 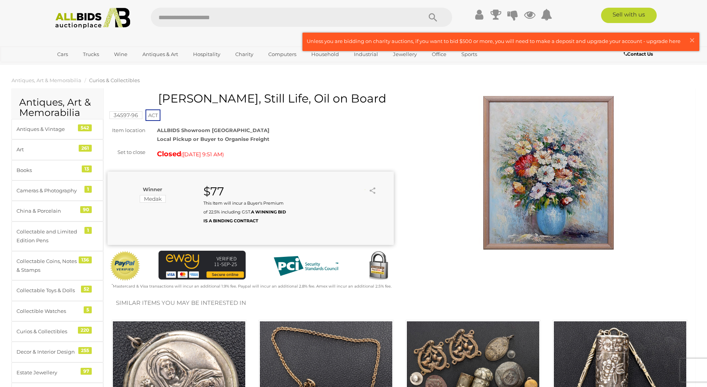 What do you see at coordinates (57, 372) in the screenshot?
I see `a: Estate Jewellery 97` at bounding box center [57, 372].